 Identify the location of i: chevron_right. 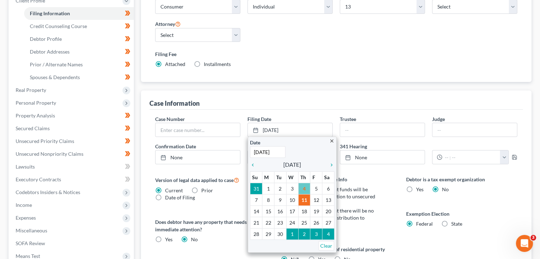
(330, 165).